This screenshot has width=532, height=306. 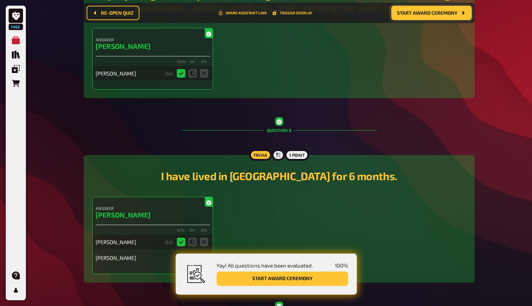 I want to click on span: Start award ceremony, so click(x=427, y=13).